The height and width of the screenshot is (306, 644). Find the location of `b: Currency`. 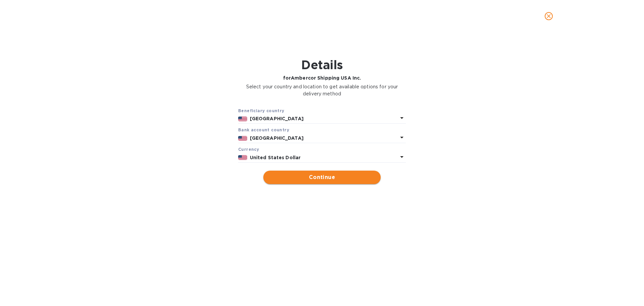

b: Currency is located at coordinates (249, 149).